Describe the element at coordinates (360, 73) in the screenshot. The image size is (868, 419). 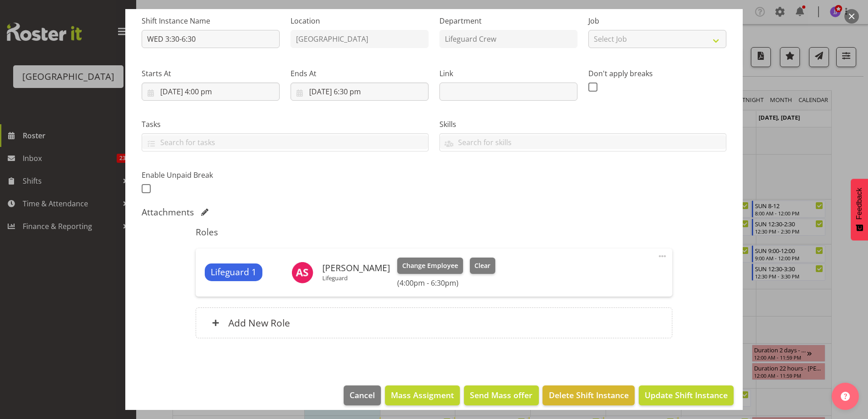
I see `label: Ends At` at that location.